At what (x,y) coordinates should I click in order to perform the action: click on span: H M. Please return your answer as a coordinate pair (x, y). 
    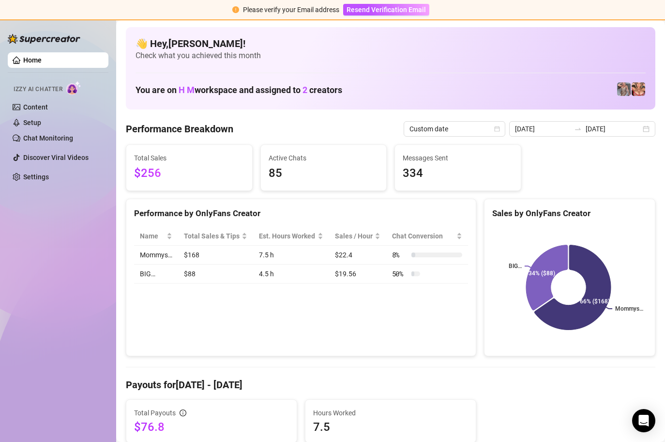
    Looking at the image, I should click on (186, 90).